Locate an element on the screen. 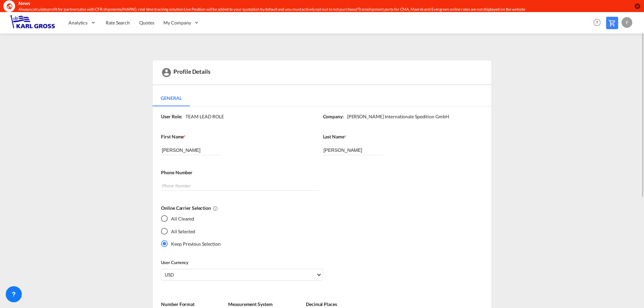 The height and width of the screenshot is (308, 644). input: First Name is located at coordinates (191, 150).